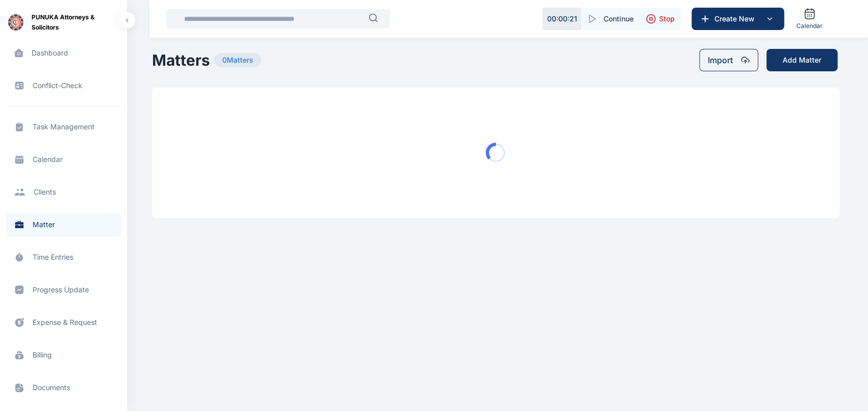 This screenshot has height=411, width=868. Describe the element at coordinates (63, 86) in the screenshot. I see `span: conflict-check` at that location.